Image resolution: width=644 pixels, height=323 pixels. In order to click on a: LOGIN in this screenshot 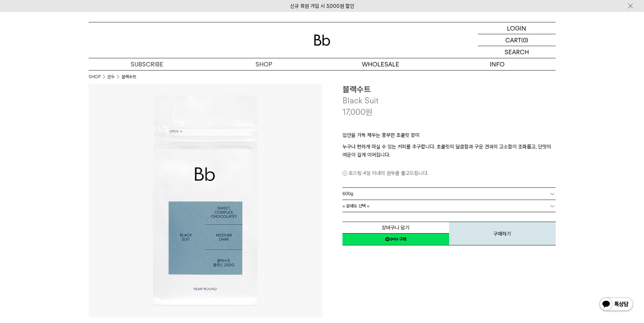, I will do `click(517, 28)`.